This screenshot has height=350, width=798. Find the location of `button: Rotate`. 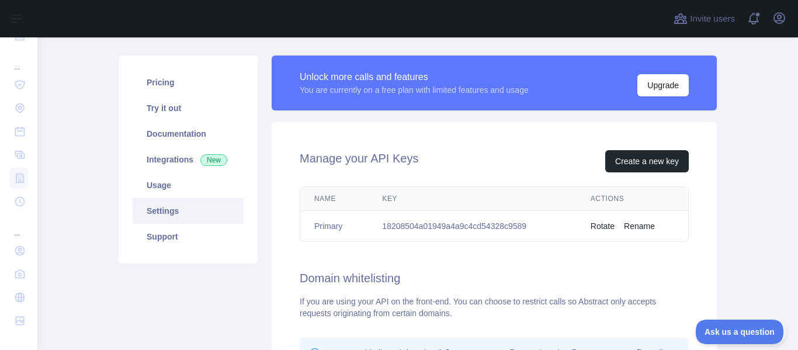

button: Rotate is located at coordinates (602, 226).